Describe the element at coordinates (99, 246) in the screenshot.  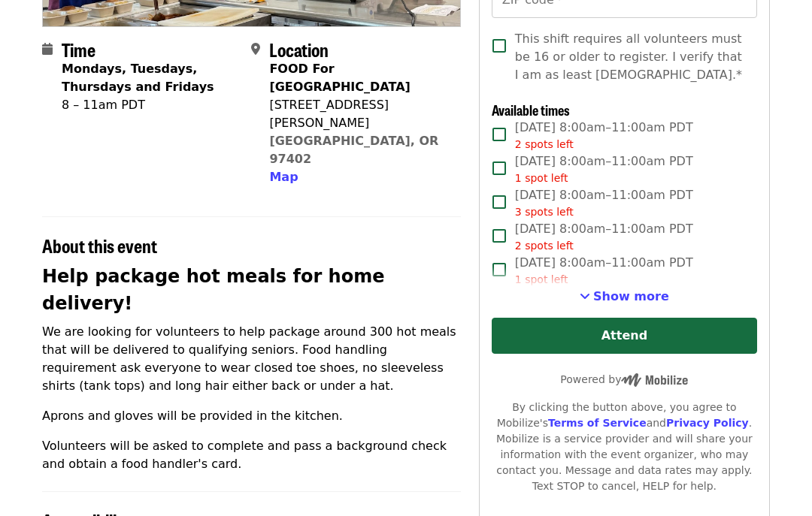
I see `span: About this event` at that location.